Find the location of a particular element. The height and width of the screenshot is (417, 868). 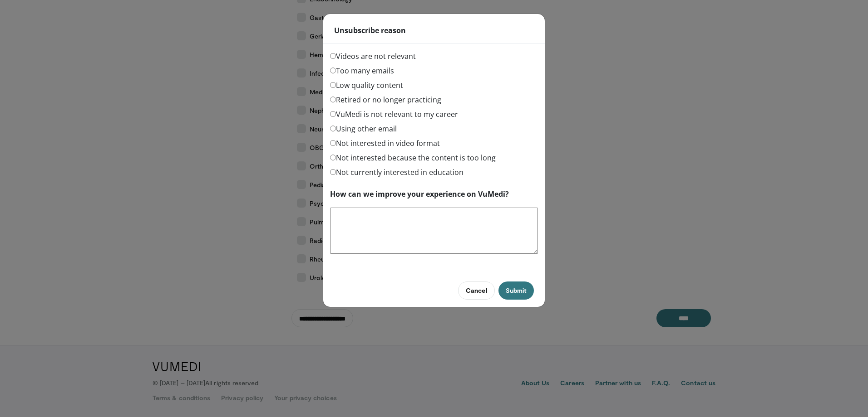

label: Not currently interested in education is located at coordinates (397, 173).